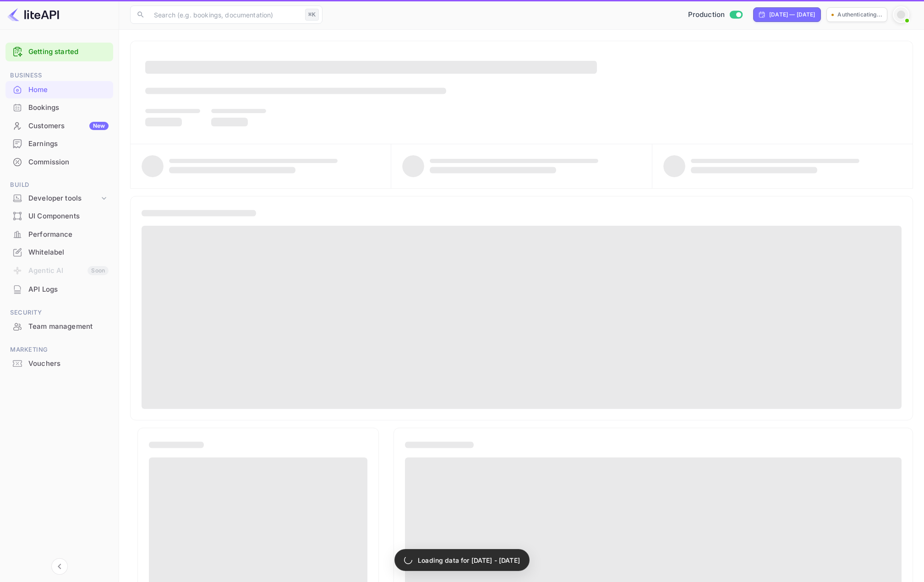 The width and height of the screenshot is (924, 582). I want to click on a: API Logs, so click(59, 289).